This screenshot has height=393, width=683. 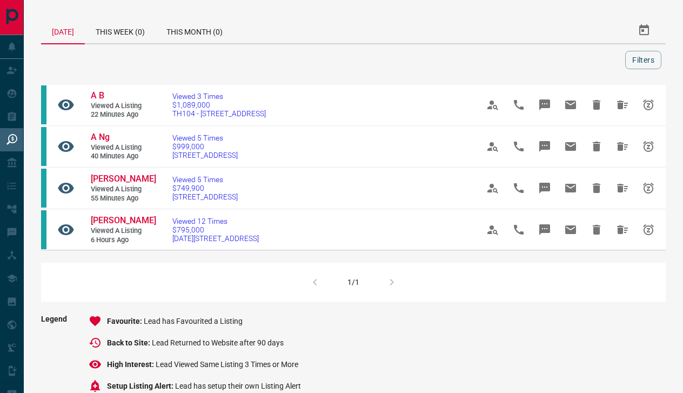 I want to click on span: Favourite, so click(x=125, y=321).